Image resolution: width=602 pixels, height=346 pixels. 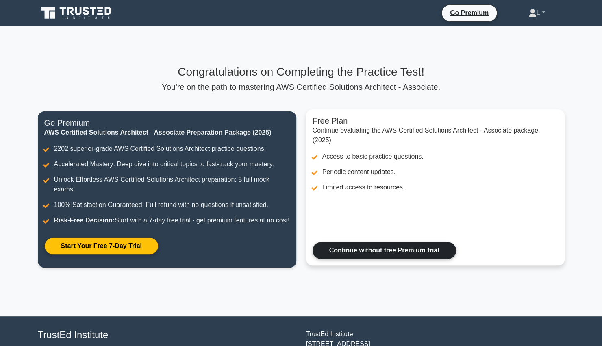 I want to click on h4: TrustEd Institute, so click(x=167, y=335).